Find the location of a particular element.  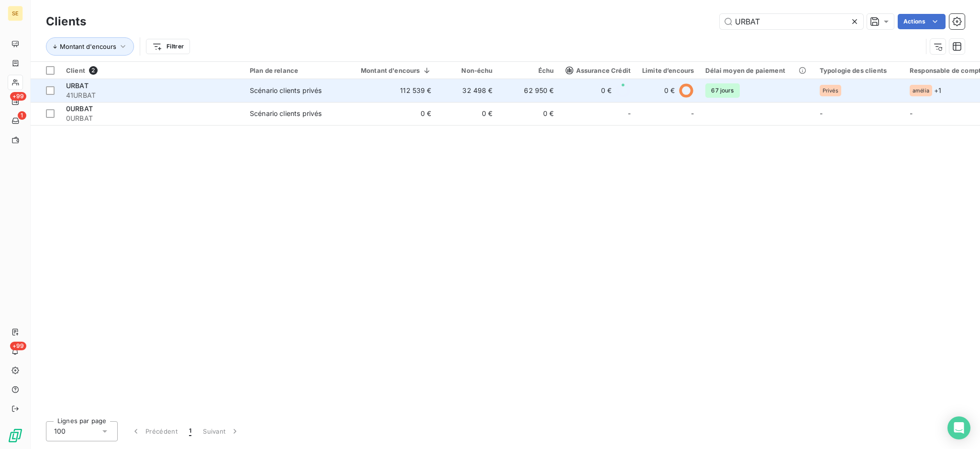

div: Plan de relance is located at coordinates (294, 71).